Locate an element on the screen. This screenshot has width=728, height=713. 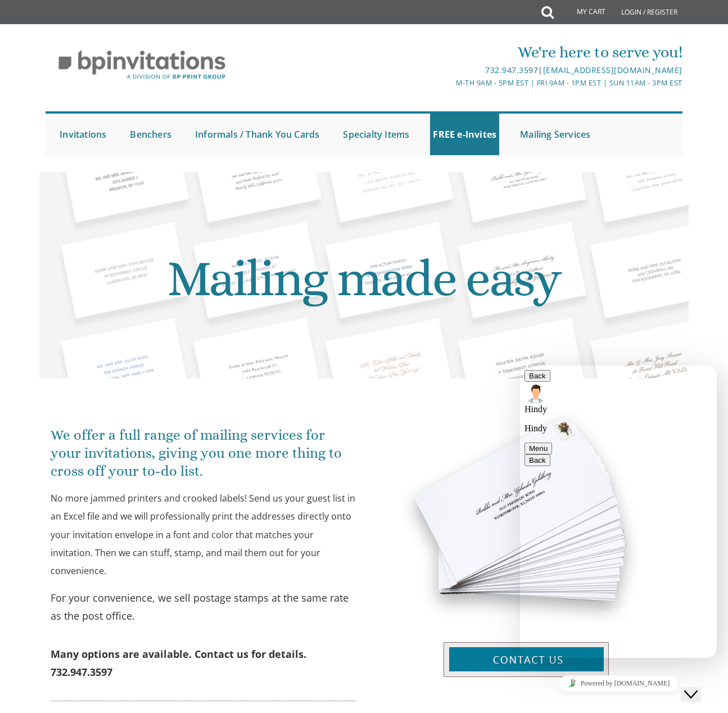
p: No more jammed printers and crooked labels! Send us your guest list in an Excel file and we will ... is located at coordinates (203, 535).